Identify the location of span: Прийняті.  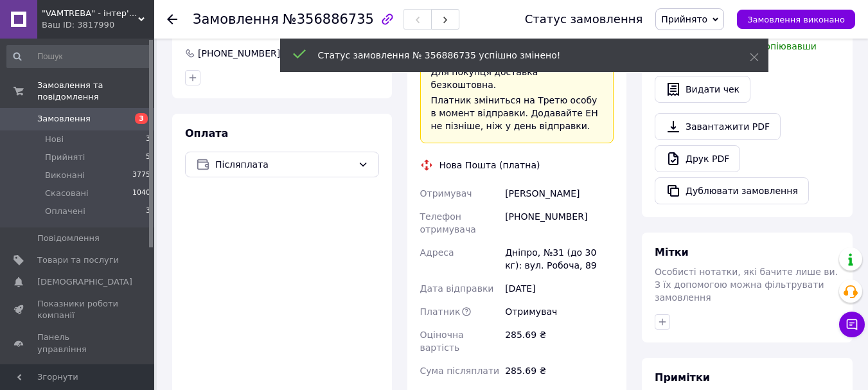
(65, 158).